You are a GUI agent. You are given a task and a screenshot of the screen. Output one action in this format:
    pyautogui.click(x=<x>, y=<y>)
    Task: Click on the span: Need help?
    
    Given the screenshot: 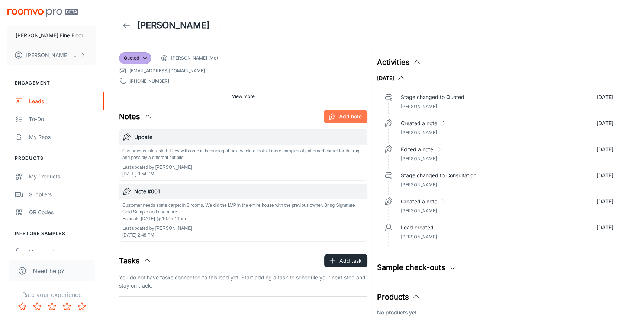 What is the action you would take?
    pyautogui.click(x=49, y=271)
    